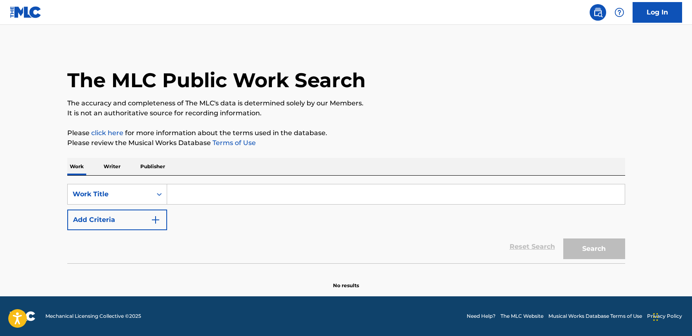 This screenshot has height=336, width=692. Describe the element at coordinates (117, 220) in the screenshot. I see `button: Add Criteria` at that location.